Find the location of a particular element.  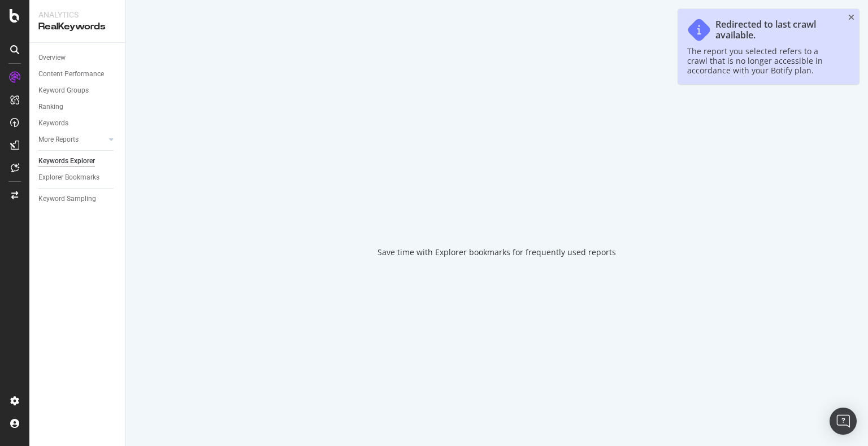

div: Ranking is located at coordinates (51, 106).